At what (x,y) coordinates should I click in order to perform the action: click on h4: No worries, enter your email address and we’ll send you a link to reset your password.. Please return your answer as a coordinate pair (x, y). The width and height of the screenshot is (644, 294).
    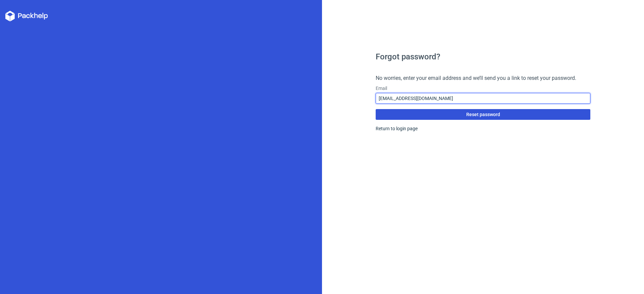
    Looking at the image, I should click on (483, 78).